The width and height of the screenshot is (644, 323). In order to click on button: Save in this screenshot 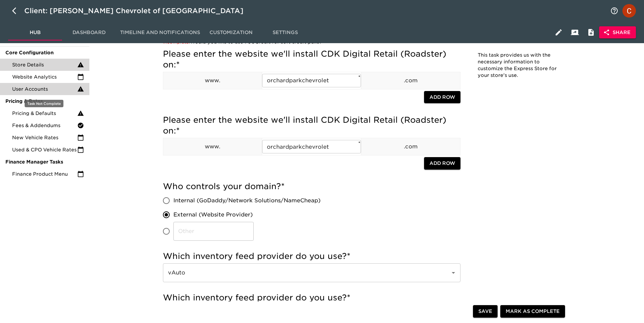, I will do `click(485, 312)`.